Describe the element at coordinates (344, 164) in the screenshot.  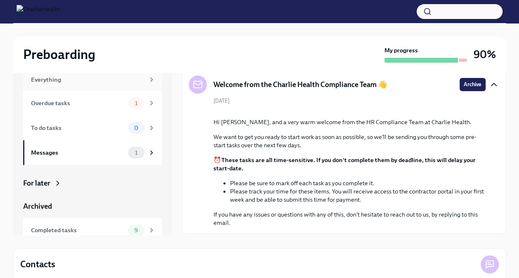
I see `strong: These tasks are all time-sensitive. If you don't complete them by deadline, this will delay your ...` at that location.